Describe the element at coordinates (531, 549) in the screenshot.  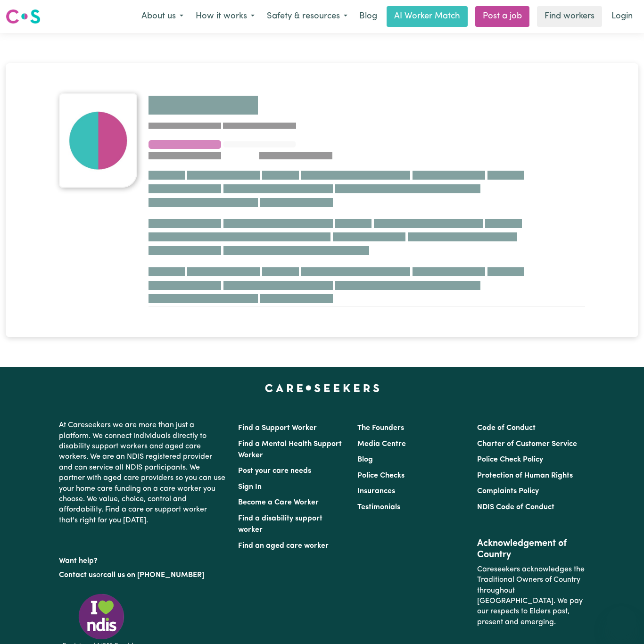
I see `h2: Acknowledgement of Country` at that location.